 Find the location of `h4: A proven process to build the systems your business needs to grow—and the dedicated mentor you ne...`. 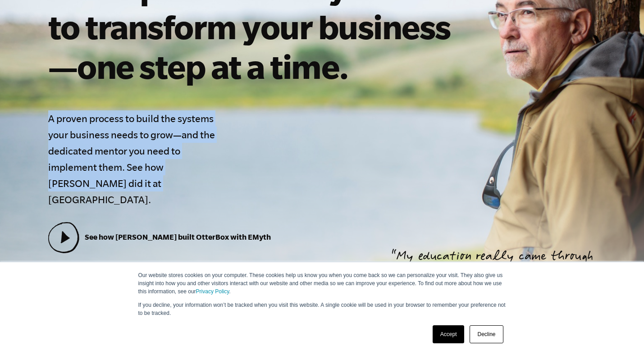

h4: A proven process to build the systems your business needs to grow—and the dedicated mentor you ne... is located at coordinates (135, 159).